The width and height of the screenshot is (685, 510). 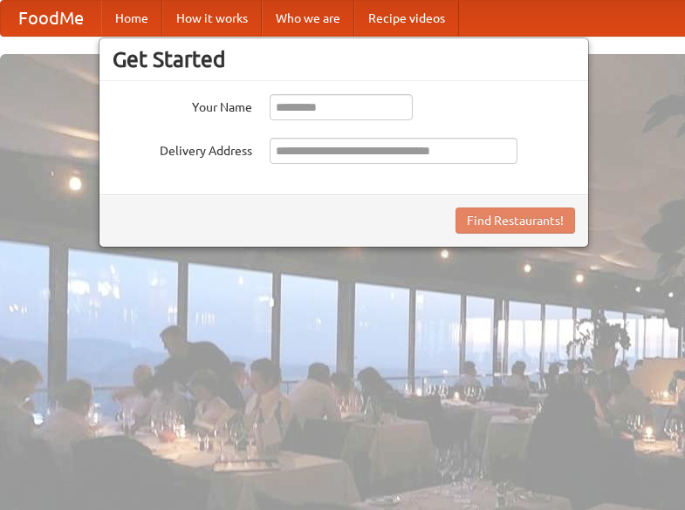 What do you see at coordinates (212, 18) in the screenshot?
I see `a: How it works` at bounding box center [212, 18].